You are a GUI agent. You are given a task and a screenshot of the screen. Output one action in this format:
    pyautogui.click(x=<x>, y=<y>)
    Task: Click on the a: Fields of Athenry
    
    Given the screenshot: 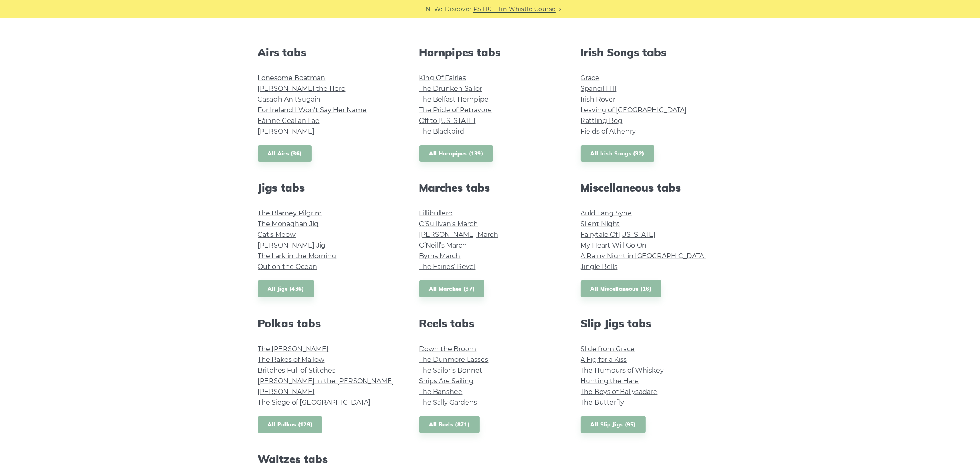 What is the action you would take?
    pyautogui.click(x=608, y=131)
    